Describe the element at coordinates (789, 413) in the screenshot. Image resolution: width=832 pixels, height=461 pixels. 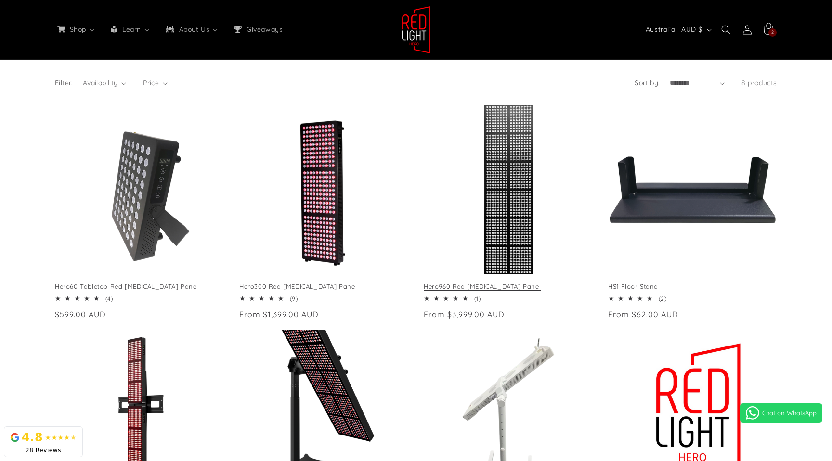
I see `span: Chat on WhatsApp` at that location.